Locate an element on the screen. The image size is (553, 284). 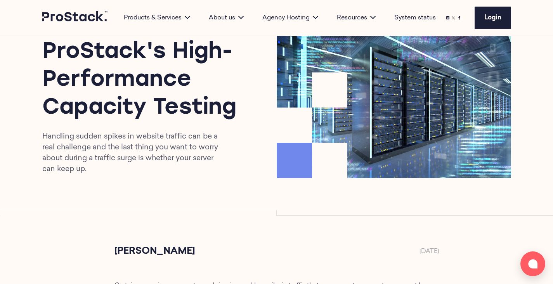
a: Prostack logo is located at coordinates (75, 18).